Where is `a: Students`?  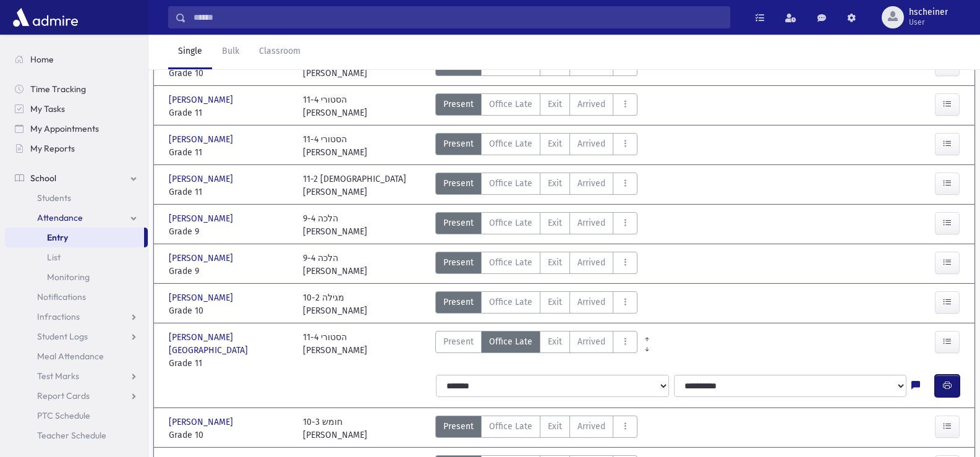 a: Students is located at coordinates (76, 198).